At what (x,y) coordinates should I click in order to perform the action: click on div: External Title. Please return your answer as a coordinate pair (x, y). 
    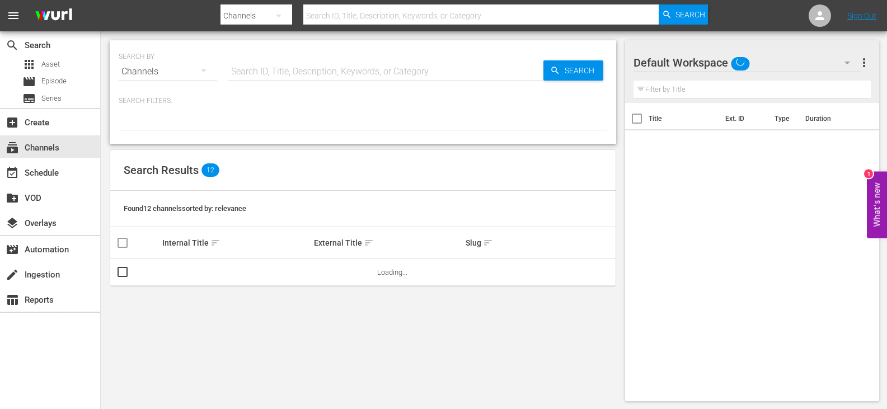
    Looking at the image, I should click on (388, 243).